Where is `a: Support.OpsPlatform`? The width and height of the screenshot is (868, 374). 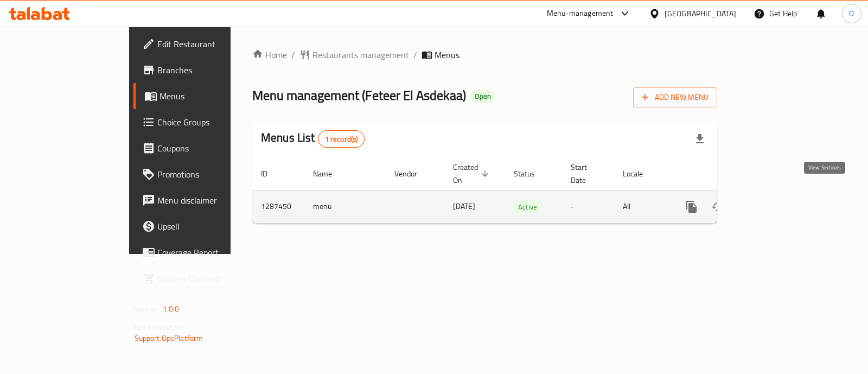 a: Support.OpsPlatform is located at coordinates (168, 338).